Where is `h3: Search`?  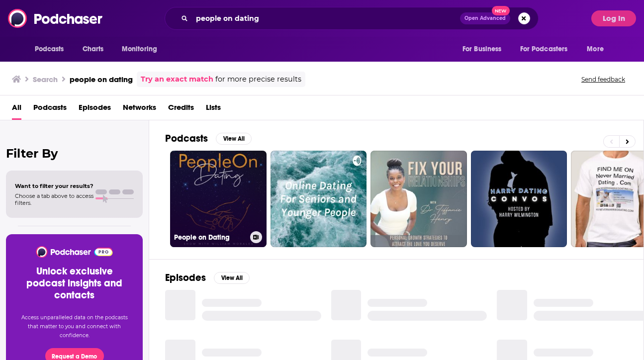 h3: Search is located at coordinates (45, 79).